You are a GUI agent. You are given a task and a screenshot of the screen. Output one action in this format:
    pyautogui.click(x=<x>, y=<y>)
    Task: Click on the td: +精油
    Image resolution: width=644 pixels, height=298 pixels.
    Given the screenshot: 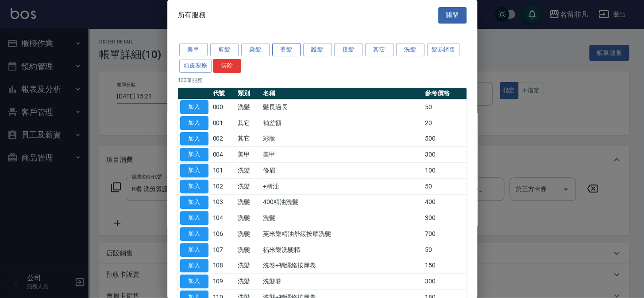 What is the action you would take?
    pyautogui.click(x=341, y=186)
    